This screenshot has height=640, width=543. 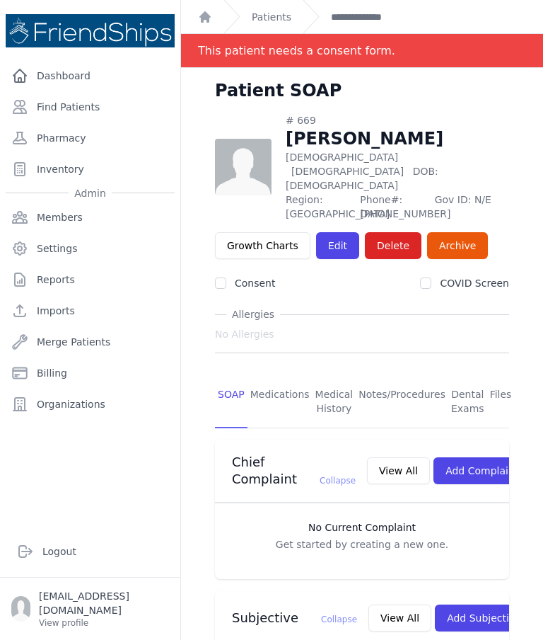 I want to click on h3: No Current Complaint, so click(x=362, y=527).